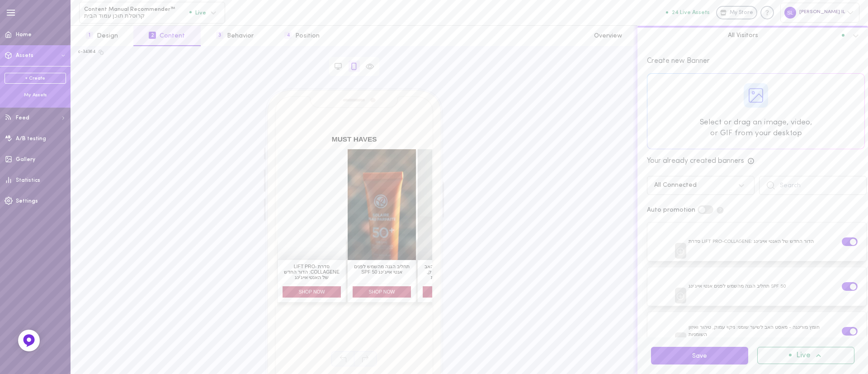  What do you see at coordinates (813, 185) in the screenshot?
I see `input: Search` at bounding box center [813, 185].